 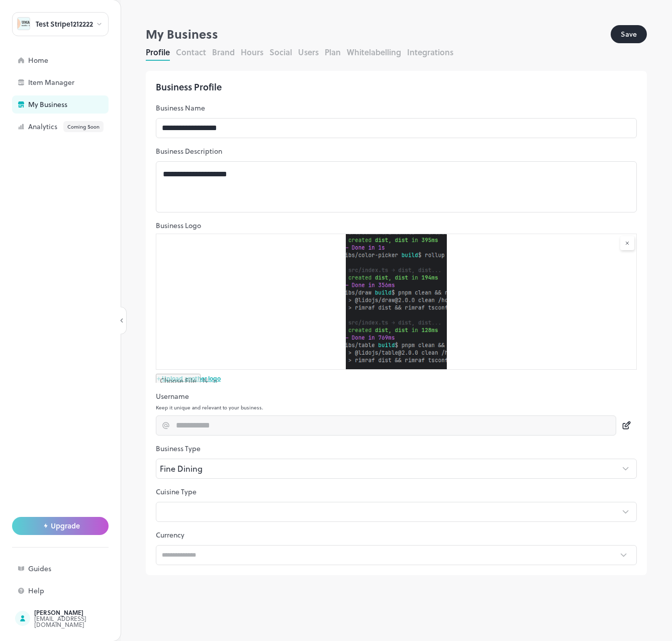 What do you see at coordinates (281, 52) in the screenshot?
I see `button: Social` at bounding box center [281, 52].